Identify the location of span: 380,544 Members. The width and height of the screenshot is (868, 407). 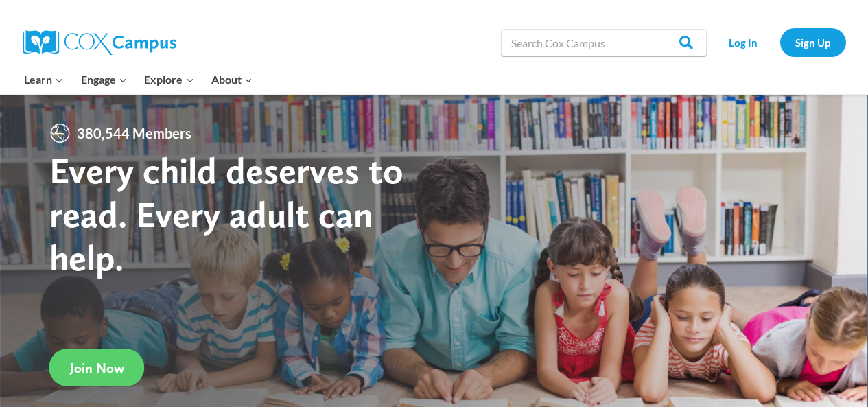
(134, 133).